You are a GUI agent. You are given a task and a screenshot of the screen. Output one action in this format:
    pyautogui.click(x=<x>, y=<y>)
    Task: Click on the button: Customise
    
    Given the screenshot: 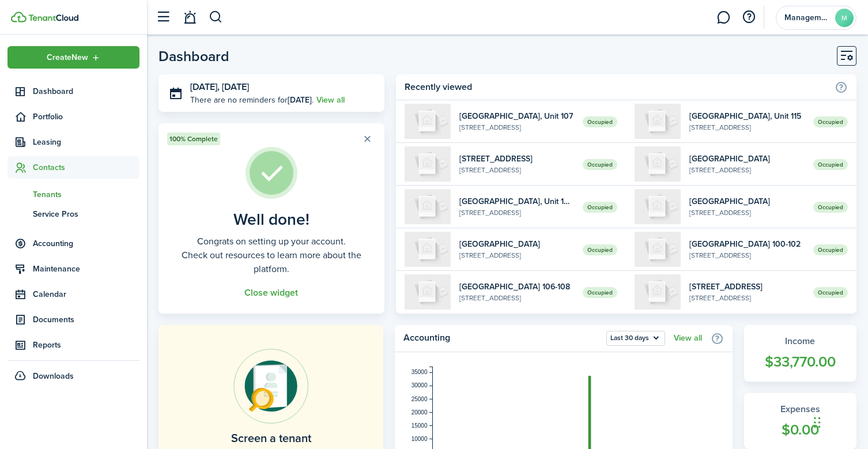 What is the action you would take?
    pyautogui.click(x=847, y=56)
    